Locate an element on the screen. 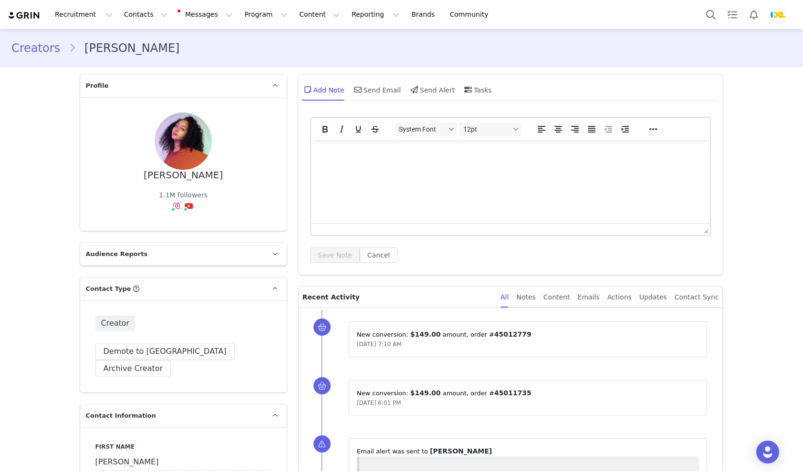 Image resolution: width=803 pixels, height=473 pixels. p: ⁨Email⁩ alert was sent to ⁨ ⁩ is located at coordinates (528, 452).